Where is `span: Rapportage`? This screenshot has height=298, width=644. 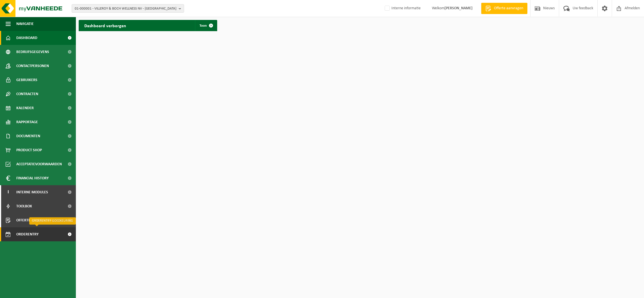 span: Rapportage is located at coordinates (27, 122).